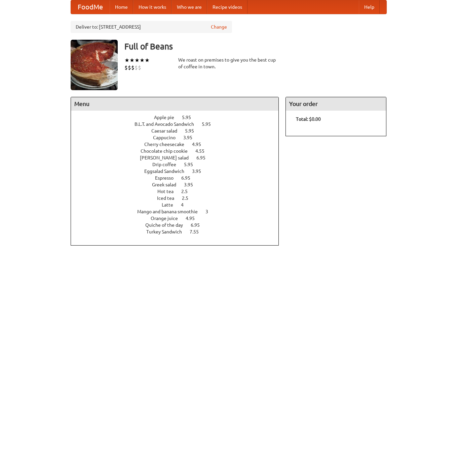  Describe the element at coordinates (179, 124) in the screenshot. I see `a: B.L.T. and Avocado Sandwich 5.95` at that location.